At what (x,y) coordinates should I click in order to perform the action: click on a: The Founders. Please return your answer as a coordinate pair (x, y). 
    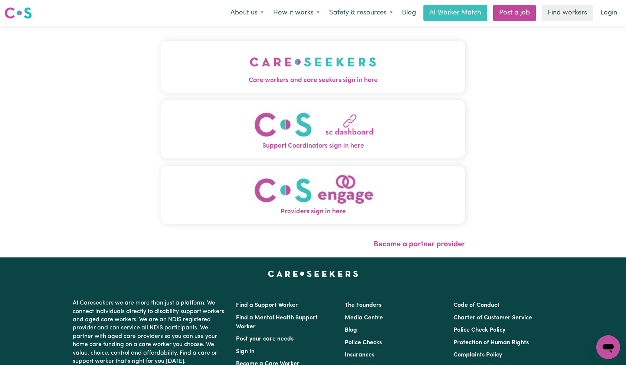
    Looking at the image, I should click on (363, 306).